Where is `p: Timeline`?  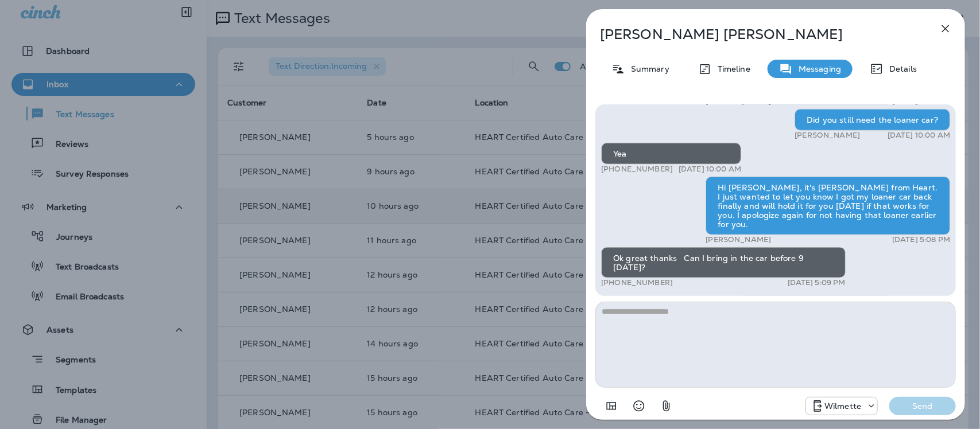 p: Timeline is located at coordinates (731, 69).